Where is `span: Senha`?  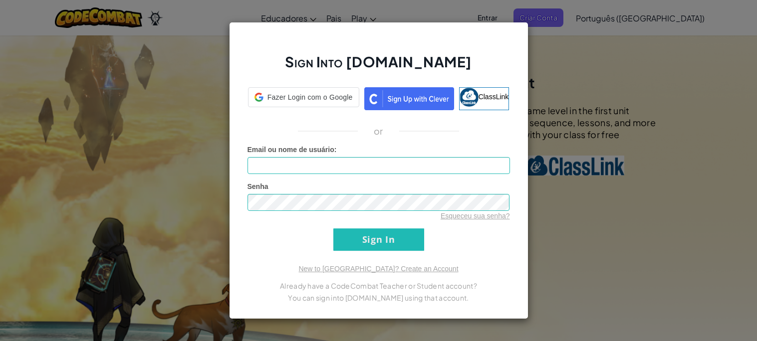 span: Senha is located at coordinates (258, 187).